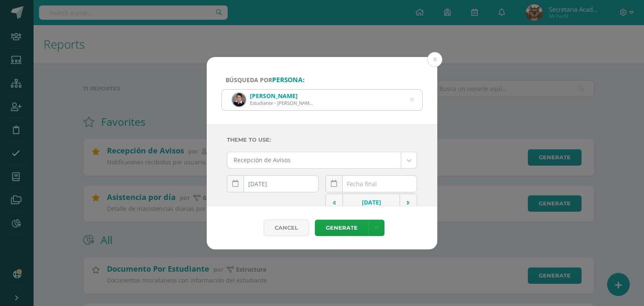 The height and width of the screenshot is (306, 644). Describe the element at coordinates (341, 228) in the screenshot. I see `a: Generate` at that location.